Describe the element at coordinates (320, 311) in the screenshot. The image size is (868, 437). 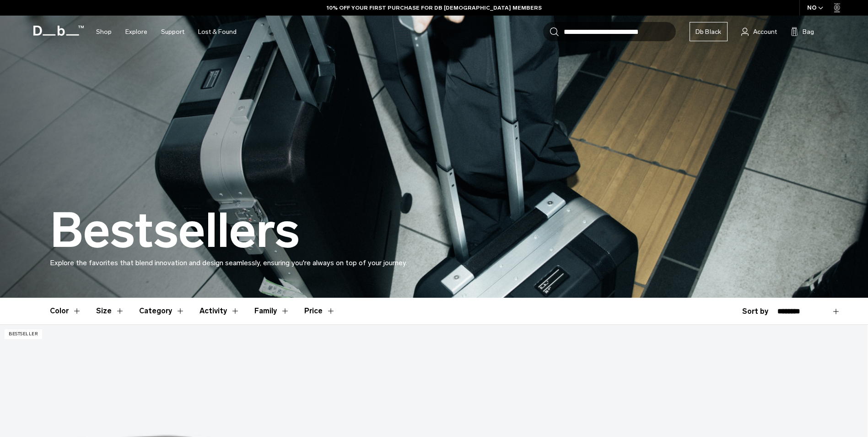
I see `button: Toggle Price` at that location.